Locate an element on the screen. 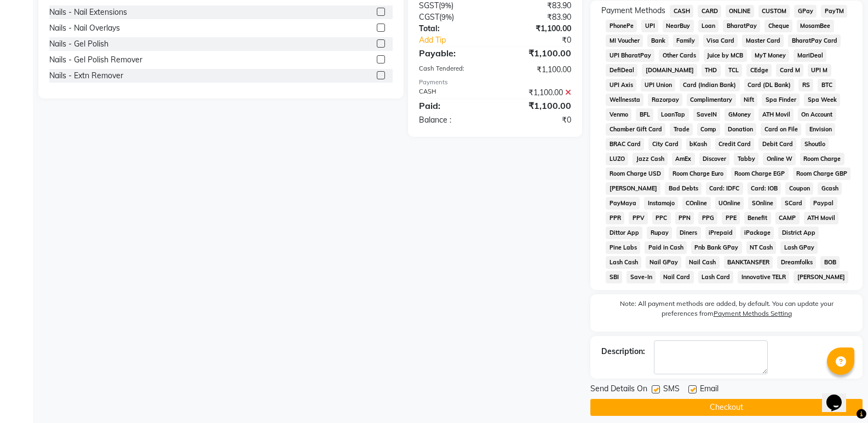 This screenshot has height=423, width=868. span: Other Cards is located at coordinates (679, 55).